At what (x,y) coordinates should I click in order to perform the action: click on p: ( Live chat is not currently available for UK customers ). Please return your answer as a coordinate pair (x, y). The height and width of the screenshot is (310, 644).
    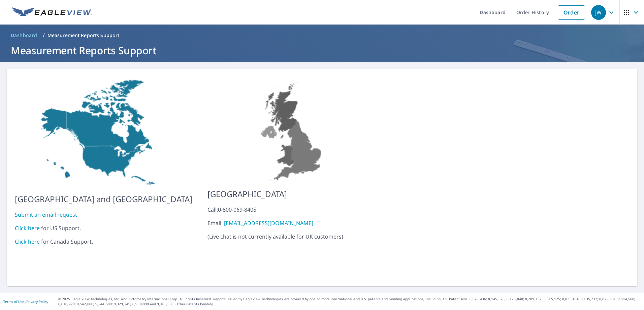
    Looking at the image, I should click on (292, 223).